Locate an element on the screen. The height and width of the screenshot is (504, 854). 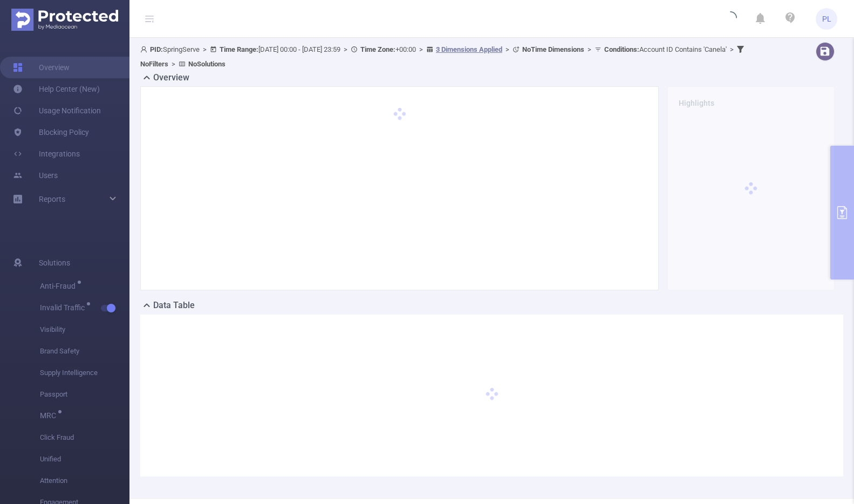
a: Help Center (New) is located at coordinates (56, 89).